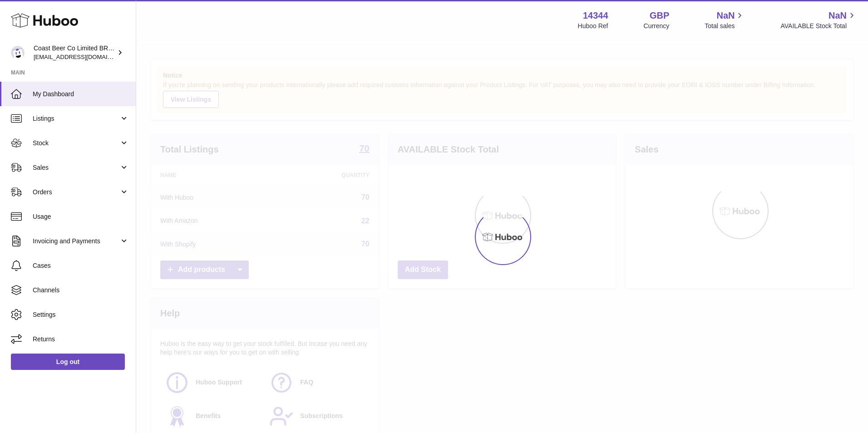  What do you see at coordinates (81, 216) in the screenshot?
I see `span: Usage` at bounding box center [81, 216].